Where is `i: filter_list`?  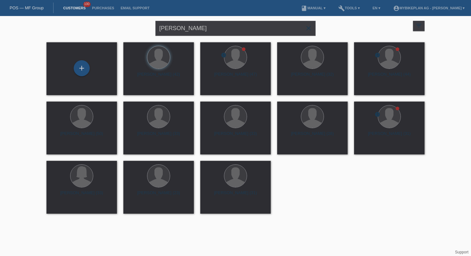
i: filter_list is located at coordinates (419, 26).